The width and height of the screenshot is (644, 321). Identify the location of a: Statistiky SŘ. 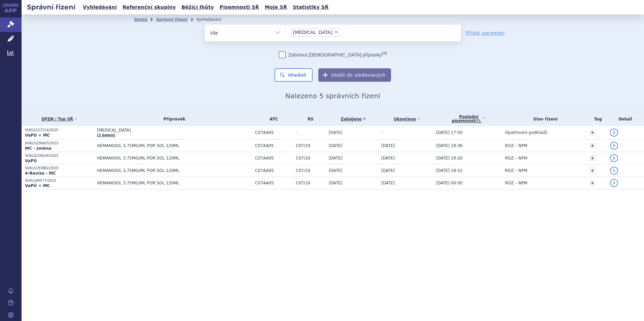
(310, 7).